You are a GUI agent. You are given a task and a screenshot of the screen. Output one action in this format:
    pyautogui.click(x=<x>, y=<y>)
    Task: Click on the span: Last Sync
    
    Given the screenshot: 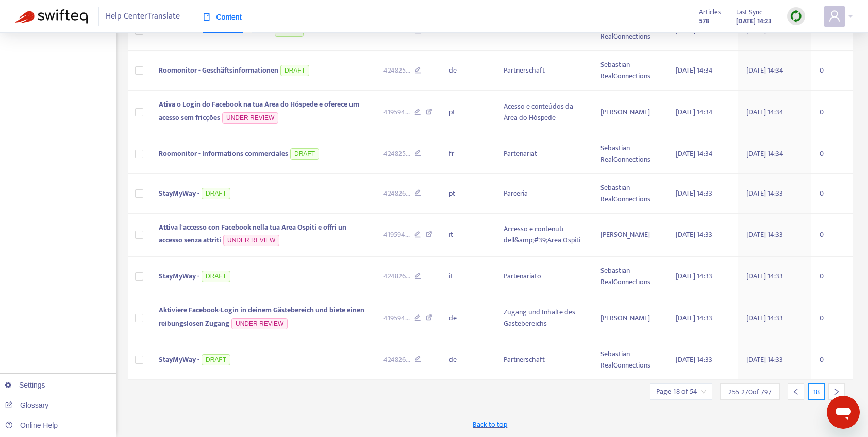 What is the action you would take?
    pyautogui.click(x=749, y=12)
    